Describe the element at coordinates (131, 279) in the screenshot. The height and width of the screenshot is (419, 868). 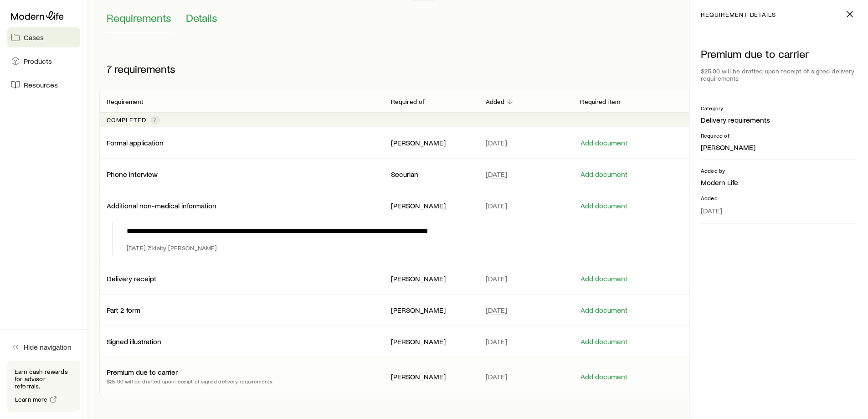
I see `p: Delivery receipt` at that location.